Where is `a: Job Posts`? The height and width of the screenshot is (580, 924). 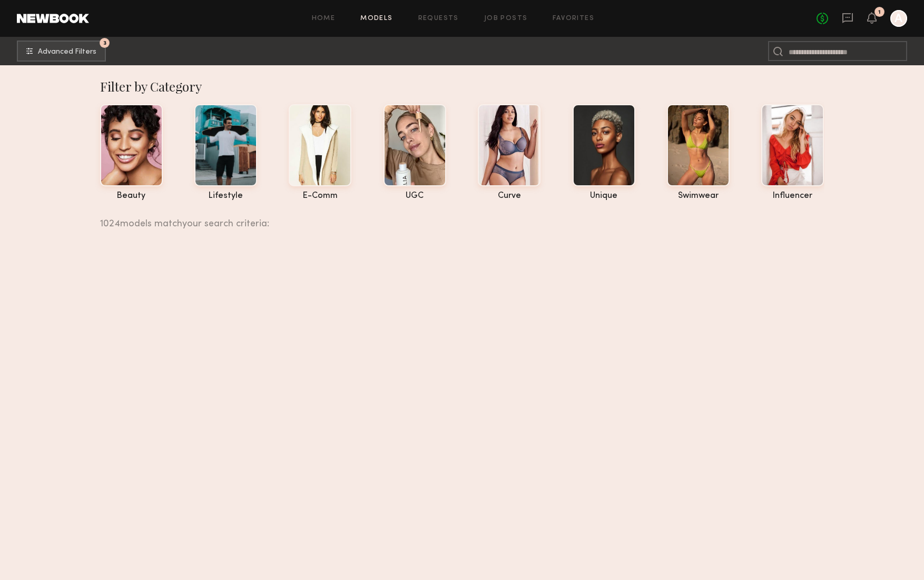 a: Job Posts is located at coordinates (505, 18).